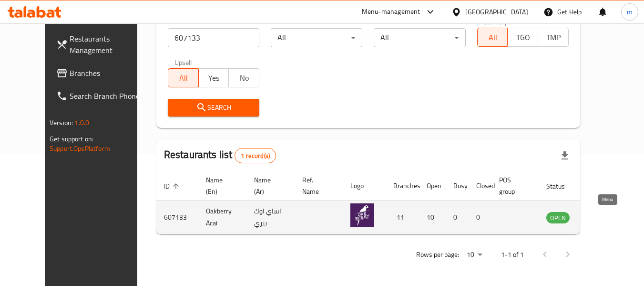 The height and width of the screenshot is (286, 644). I want to click on span: No, so click(244, 77).